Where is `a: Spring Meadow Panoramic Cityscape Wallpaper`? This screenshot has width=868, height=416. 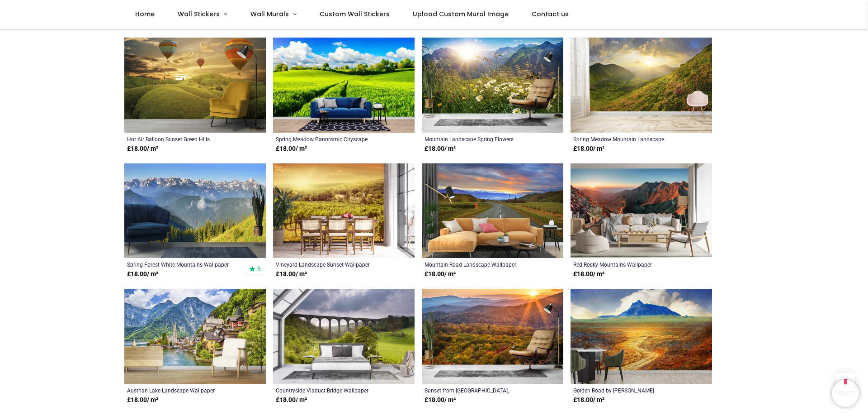 a: Spring Meadow Panoramic Cityscape Wallpaper is located at coordinates (330, 139).